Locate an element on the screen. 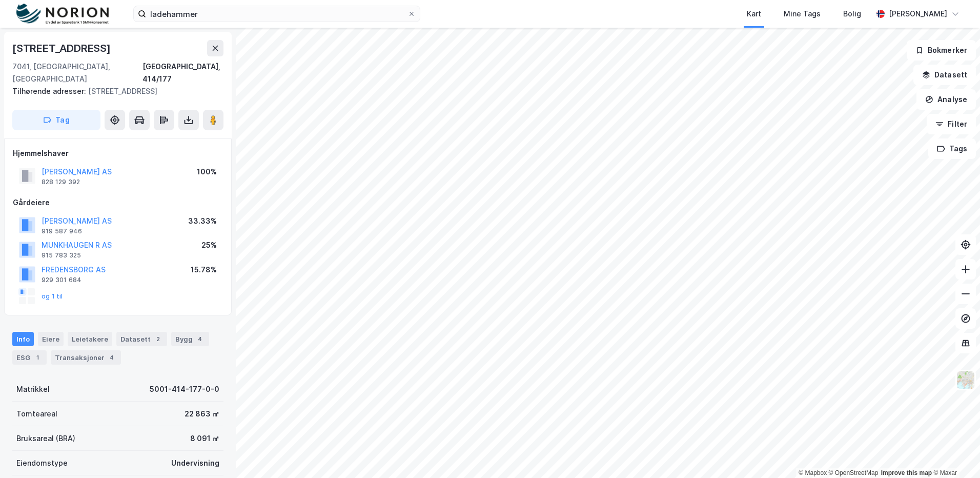  div: 33.33% is located at coordinates (203, 221).